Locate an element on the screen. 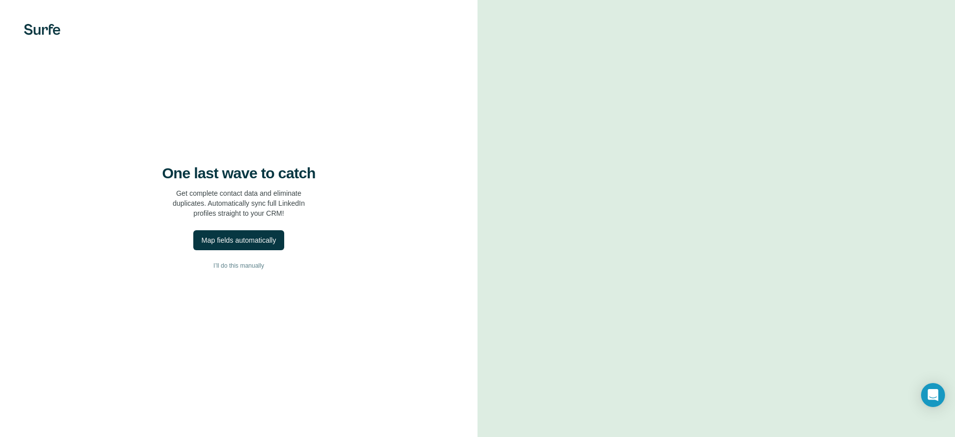 The width and height of the screenshot is (955, 437). h4: One last wave to catch is located at coordinates (239, 173).